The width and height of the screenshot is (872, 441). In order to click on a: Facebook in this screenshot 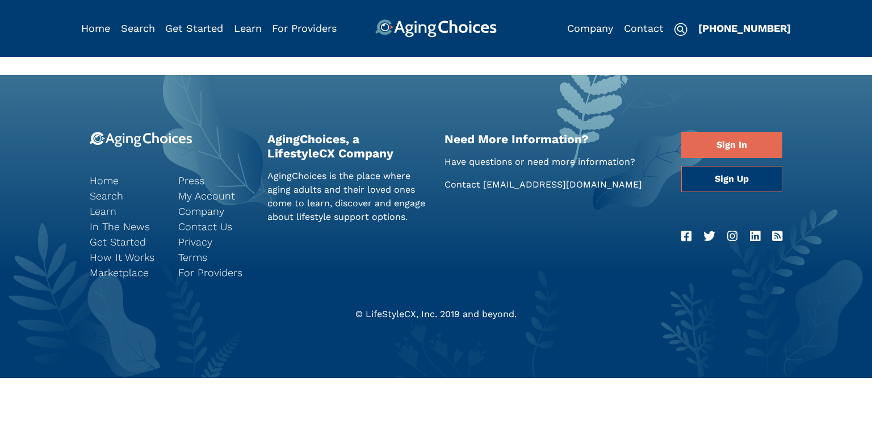, I will do `click(687, 236)`.